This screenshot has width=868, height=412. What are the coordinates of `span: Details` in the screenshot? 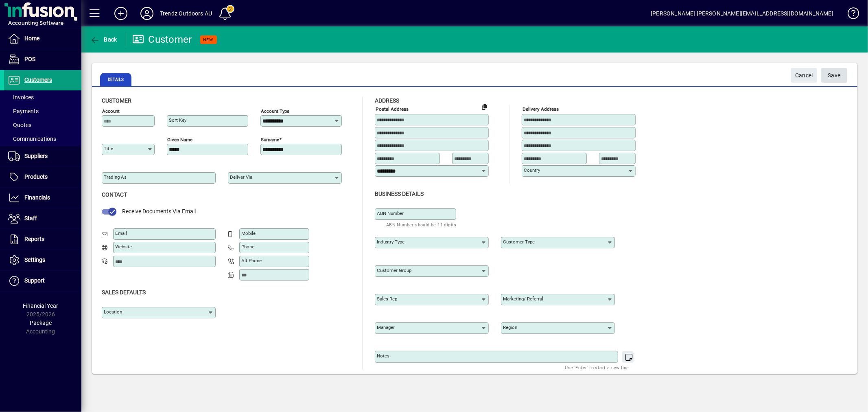 It's located at (115, 80).